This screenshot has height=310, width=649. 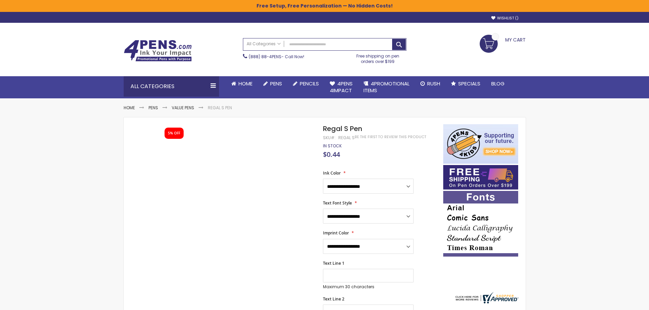 I want to click on img: 4Pens Custom Pens and Promotional Products, so click(x=158, y=51).